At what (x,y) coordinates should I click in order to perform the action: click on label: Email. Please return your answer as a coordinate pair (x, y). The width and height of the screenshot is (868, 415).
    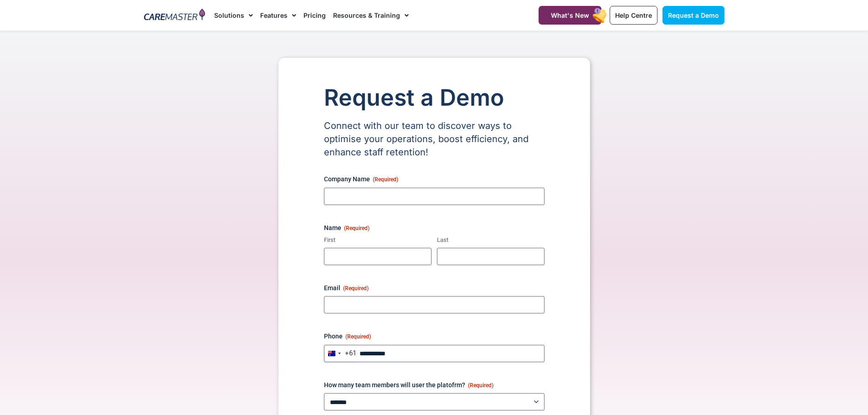
    Looking at the image, I should click on (434, 288).